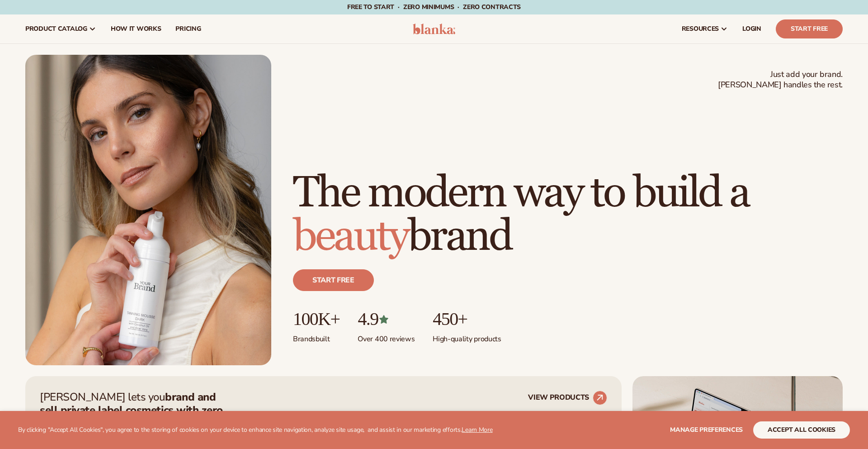 This screenshot has width=868, height=449. Describe the element at coordinates (752, 29) in the screenshot. I see `span: LOGIN` at that location.